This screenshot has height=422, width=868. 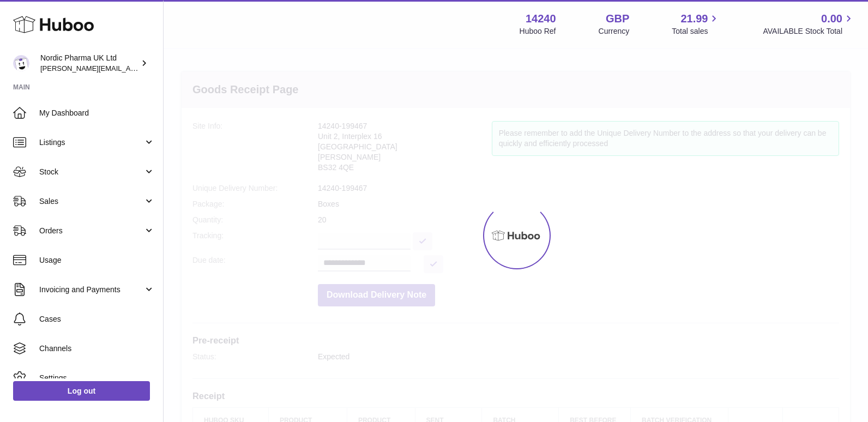 I want to click on span: AVAILABLE Stock Total, so click(x=809, y=31).